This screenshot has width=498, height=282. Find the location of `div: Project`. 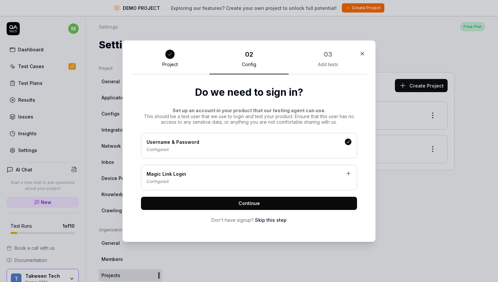

div: Project is located at coordinates (170, 65).